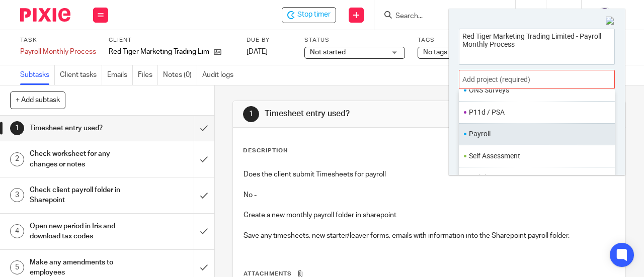 This screenshot has height=277, width=644. What do you see at coordinates (38, 100) in the screenshot?
I see `button: + Add subtask` at bounding box center [38, 100].